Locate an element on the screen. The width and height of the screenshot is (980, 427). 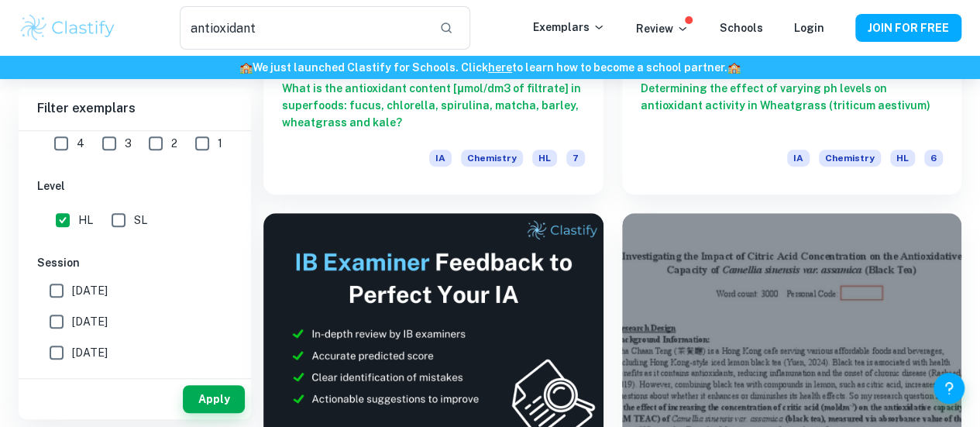
button: Help and Feedback is located at coordinates (949, 388).